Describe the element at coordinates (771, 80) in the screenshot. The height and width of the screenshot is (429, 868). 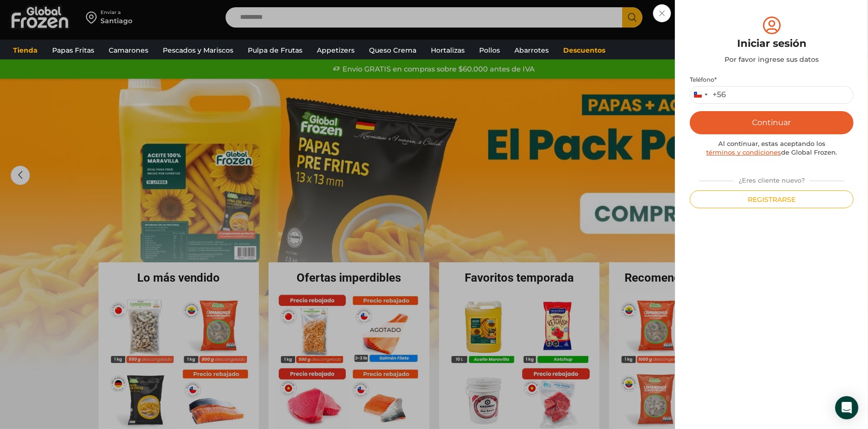
I see `label: Teléfono` at that location.